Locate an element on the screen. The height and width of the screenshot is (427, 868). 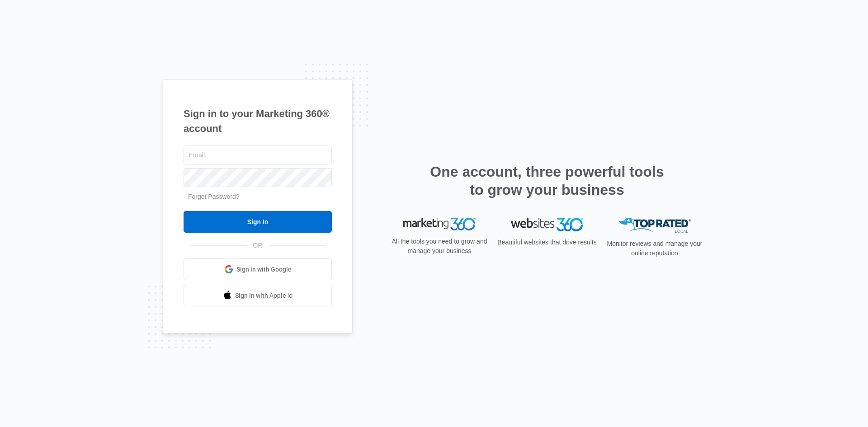
span: Sign in with Google is located at coordinates (264, 270).